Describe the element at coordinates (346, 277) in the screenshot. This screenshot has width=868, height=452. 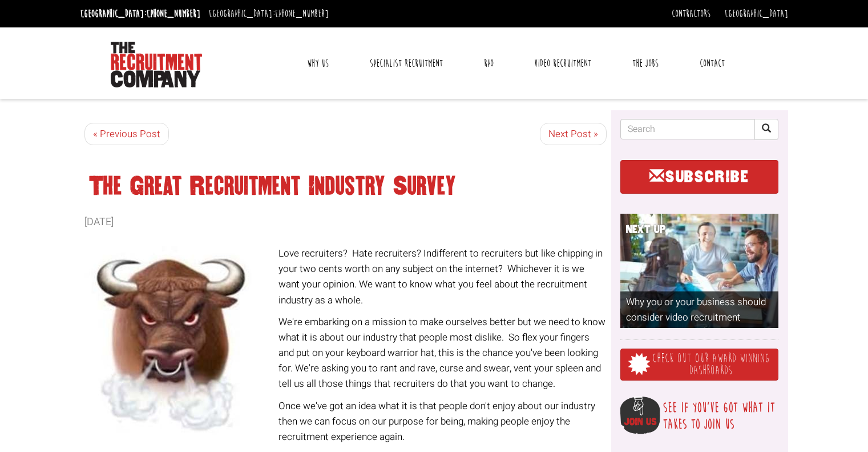
I see `p: Love recruiters? Hate recruiters? Indifferent to recruiters but like chipping in your two cents w...` at that location.